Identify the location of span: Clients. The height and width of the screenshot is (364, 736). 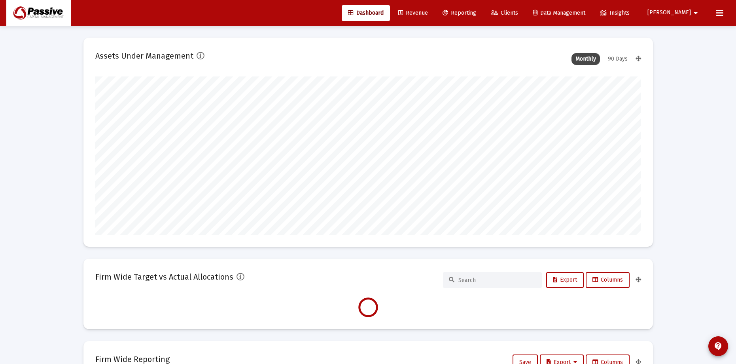
(504, 13).